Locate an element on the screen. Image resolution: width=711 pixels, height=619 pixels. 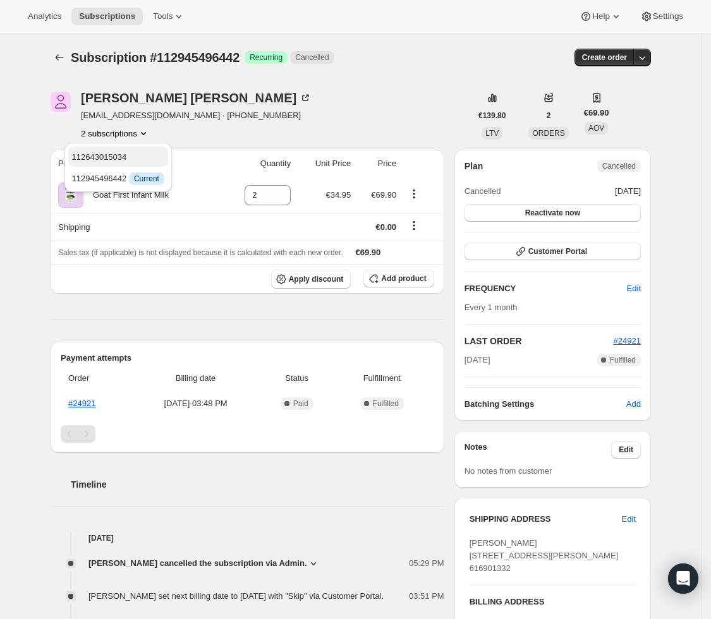
th: Price is located at coordinates (377, 164).